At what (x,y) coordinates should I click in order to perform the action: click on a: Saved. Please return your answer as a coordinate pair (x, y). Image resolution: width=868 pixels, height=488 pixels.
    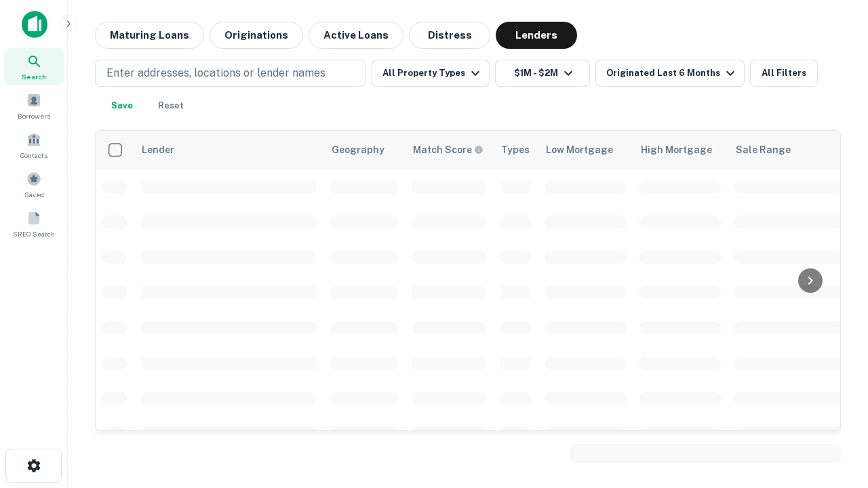
    Looking at the image, I should click on (34, 184).